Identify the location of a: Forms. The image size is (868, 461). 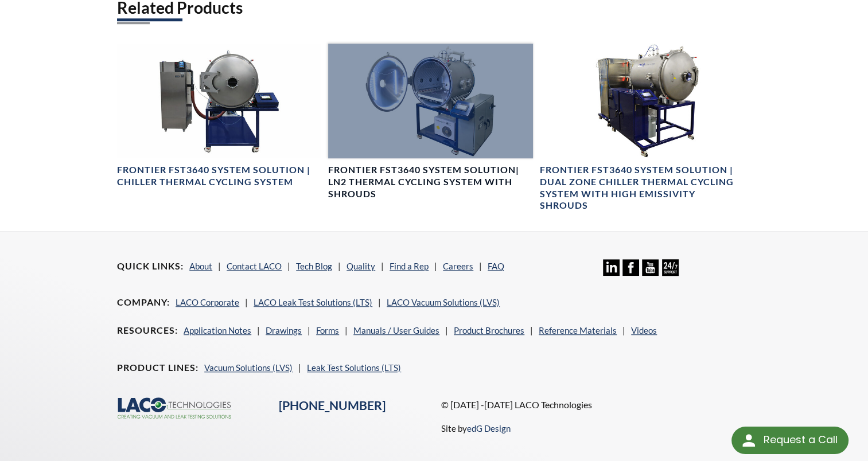
(328, 330).